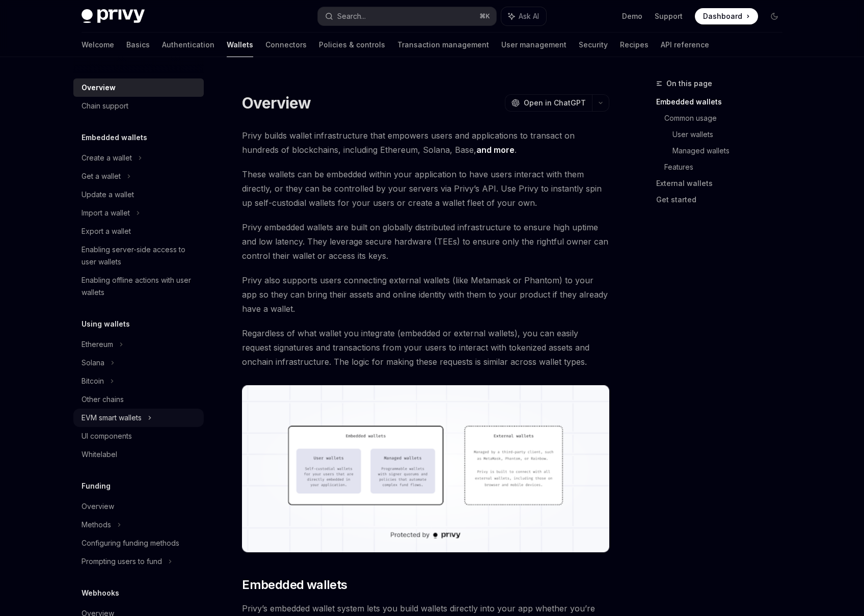  What do you see at coordinates (188, 45) in the screenshot?
I see `a: Authentication` at bounding box center [188, 45].